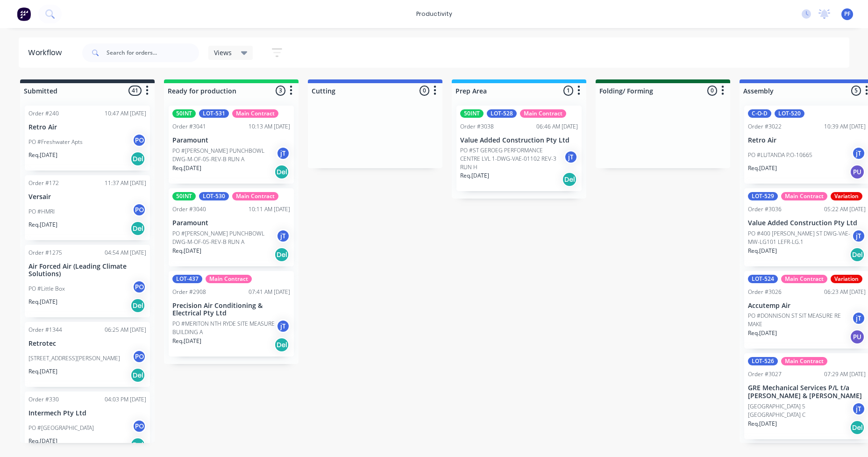 Image resolution: width=868 pixels, height=457 pixels. I want to click on p: Versair, so click(87, 197).